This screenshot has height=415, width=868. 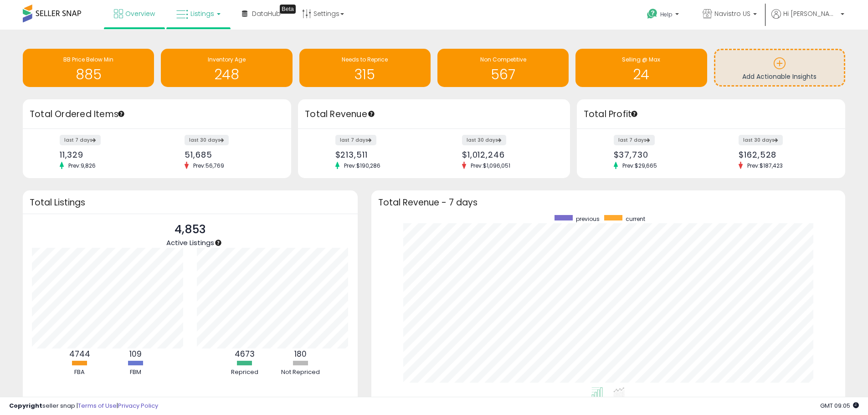 I want to click on span: Active Listings, so click(x=190, y=242).